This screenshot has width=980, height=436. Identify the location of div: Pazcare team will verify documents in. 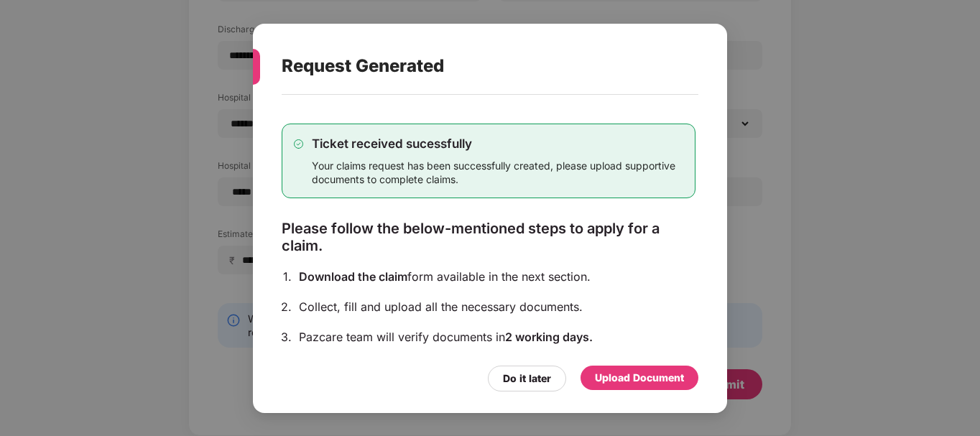
(498, 336).